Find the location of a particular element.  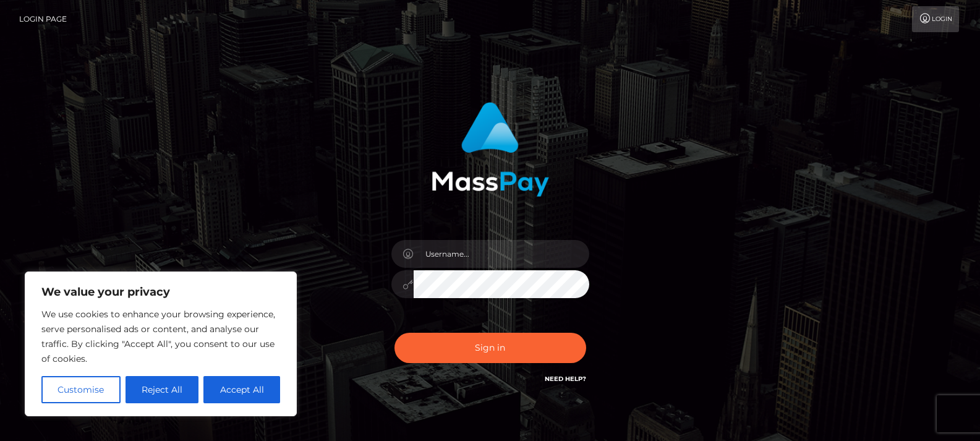

button: Reject All is located at coordinates (162, 390).